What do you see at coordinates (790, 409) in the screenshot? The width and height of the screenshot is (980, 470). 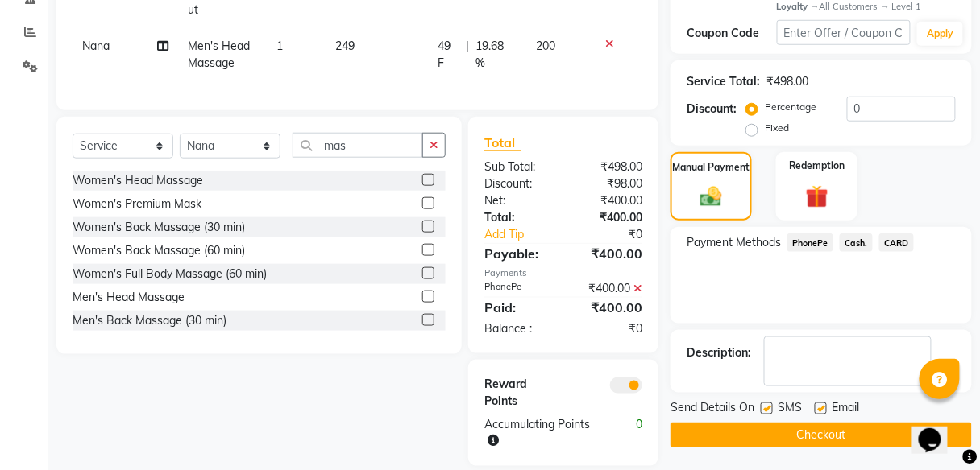 I see `span: SMS` at bounding box center [790, 409].